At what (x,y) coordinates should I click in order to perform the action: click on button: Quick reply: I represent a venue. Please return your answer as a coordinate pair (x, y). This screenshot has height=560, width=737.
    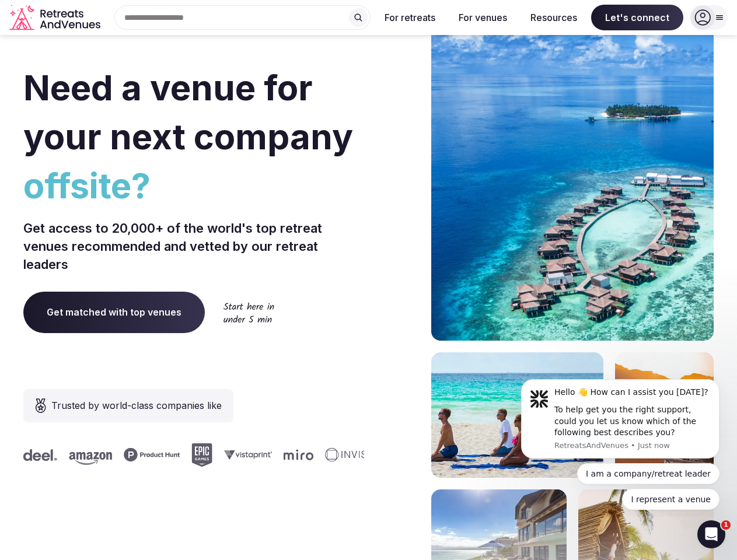
    Looking at the image, I should click on (167, 130).